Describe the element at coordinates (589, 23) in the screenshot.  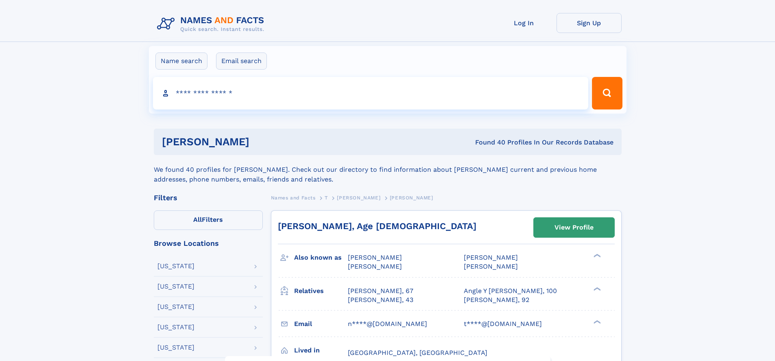
I see `a: Sign Up` at that location.